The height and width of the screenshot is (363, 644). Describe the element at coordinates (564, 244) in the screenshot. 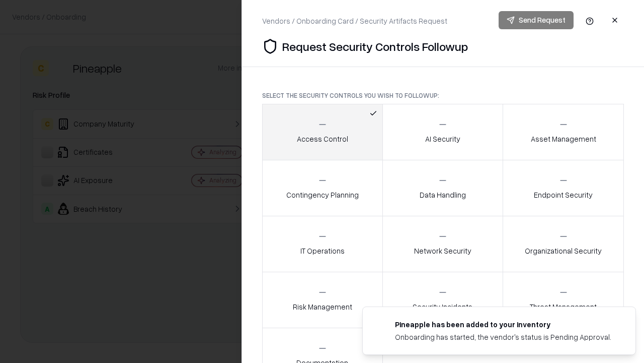

I see `button: Organizational Security` at that location.